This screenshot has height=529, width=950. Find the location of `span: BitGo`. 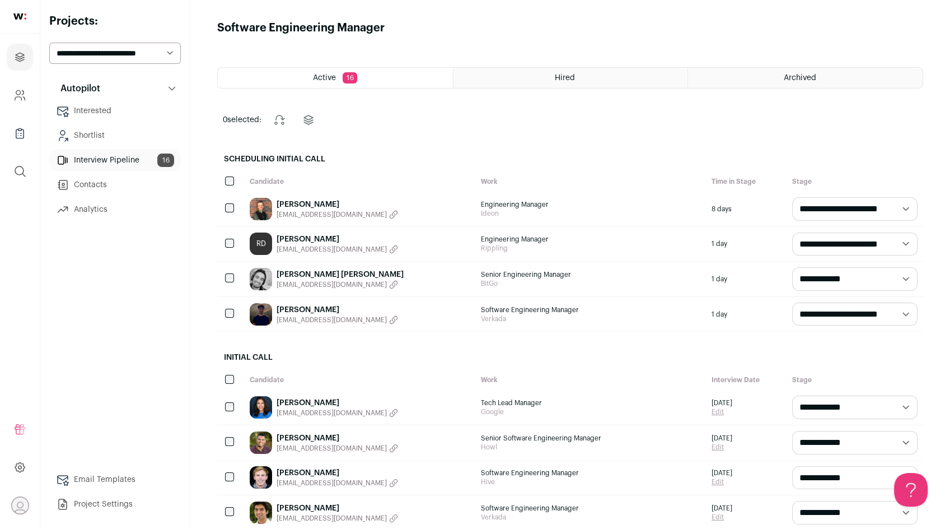

span: BitGo is located at coordinates (591, 283).